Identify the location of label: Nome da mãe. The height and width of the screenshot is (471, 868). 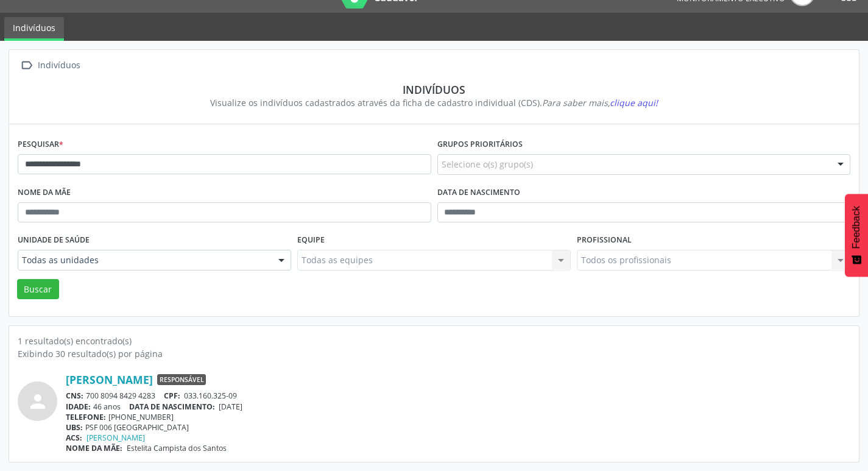
(44, 193).